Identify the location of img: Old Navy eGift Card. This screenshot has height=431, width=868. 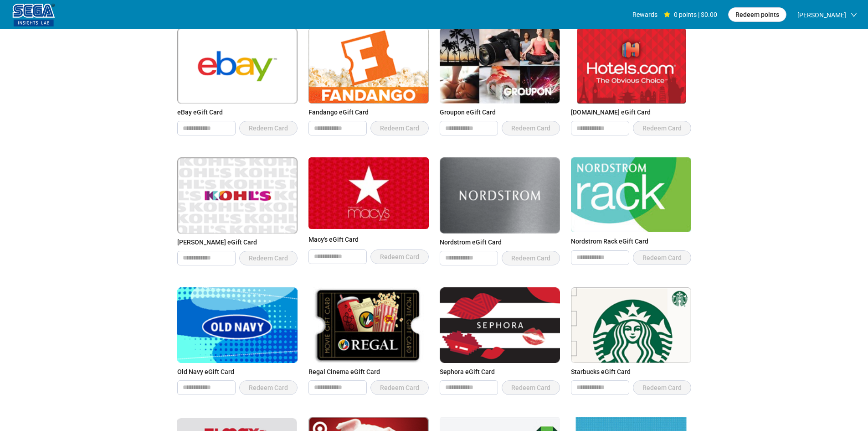
(238, 325).